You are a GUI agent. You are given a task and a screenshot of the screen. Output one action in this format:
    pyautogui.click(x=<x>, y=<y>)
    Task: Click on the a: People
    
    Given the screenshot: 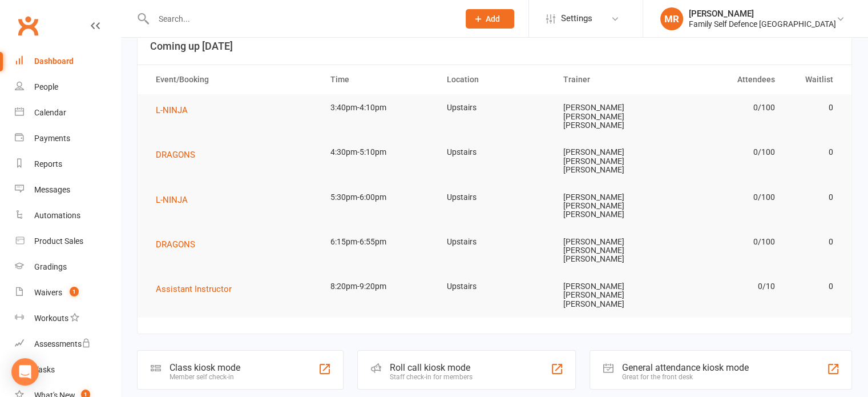 What is the action you would take?
    pyautogui.click(x=67, y=87)
    